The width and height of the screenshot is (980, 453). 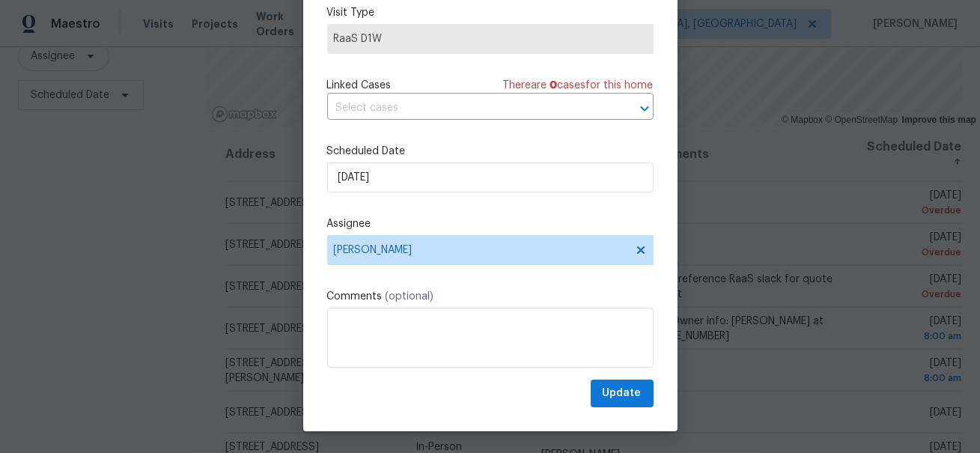 What do you see at coordinates (470, 108) in the screenshot?
I see `input: Select cases` at bounding box center [470, 108].